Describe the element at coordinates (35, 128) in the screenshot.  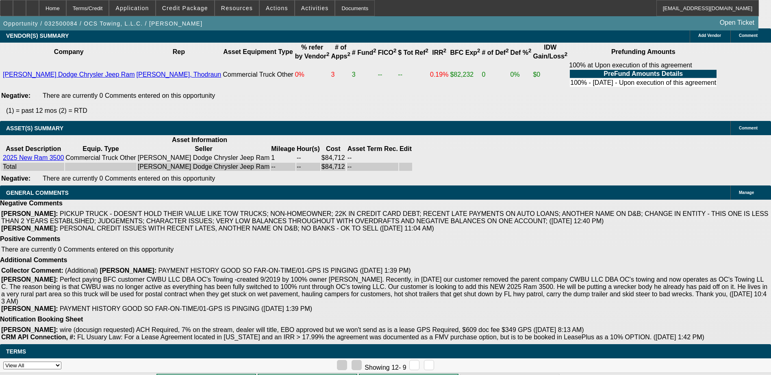
I see `span: ASSET(S) SUMMARY` at that location.